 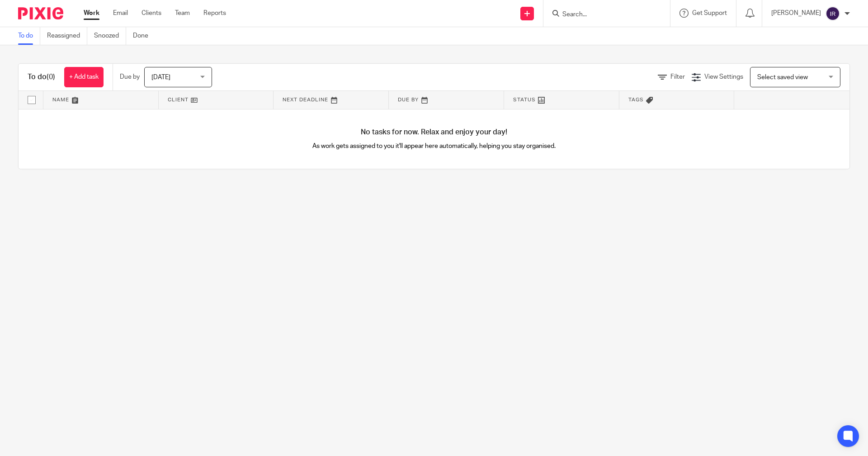 What do you see at coordinates (67, 36) in the screenshot?
I see `a: Reassigned` at bounding box center [67, 36].